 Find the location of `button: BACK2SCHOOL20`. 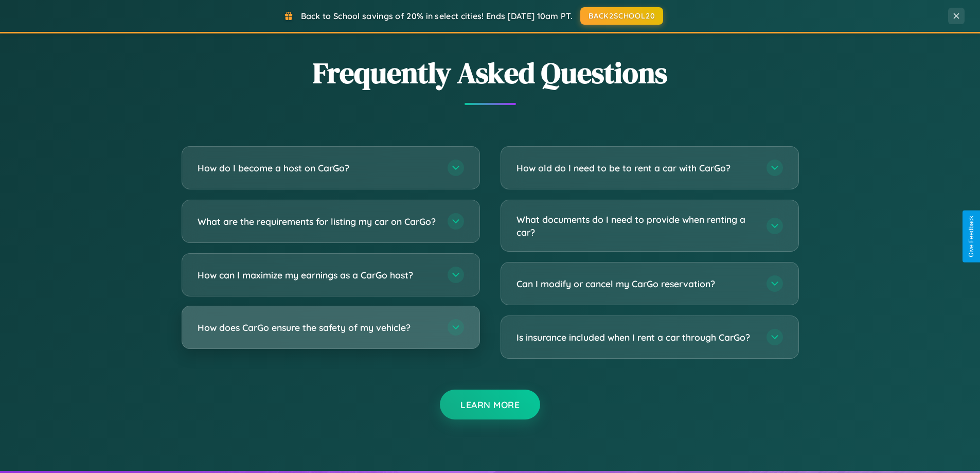

button: BACK2SCHOOL20 is located at coordinates (622, 16).